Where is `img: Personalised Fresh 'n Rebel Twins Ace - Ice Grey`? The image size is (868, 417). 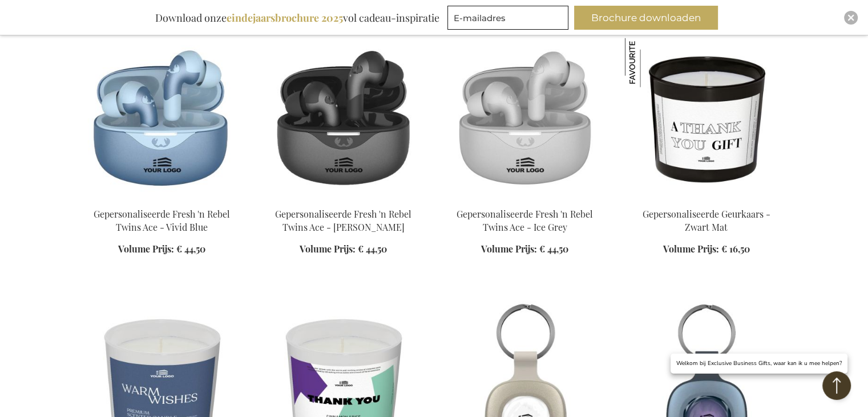
img: Personalised Fresh 'n Rebel Twins Ace - Ice Grey is located at coordinates (525, 118).